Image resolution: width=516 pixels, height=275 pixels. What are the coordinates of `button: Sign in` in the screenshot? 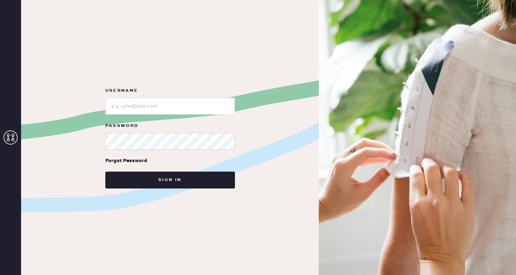 It's located at (170, 180).